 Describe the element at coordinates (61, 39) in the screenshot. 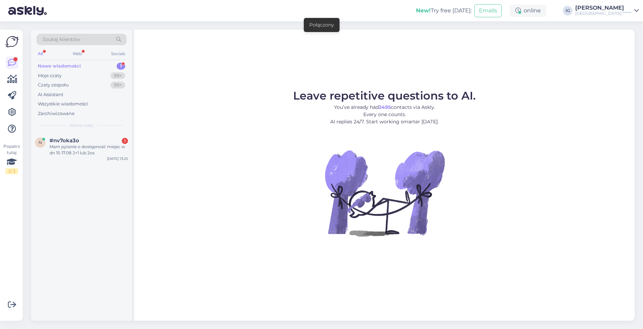

I see `span: Szukaj klientów` at that location.